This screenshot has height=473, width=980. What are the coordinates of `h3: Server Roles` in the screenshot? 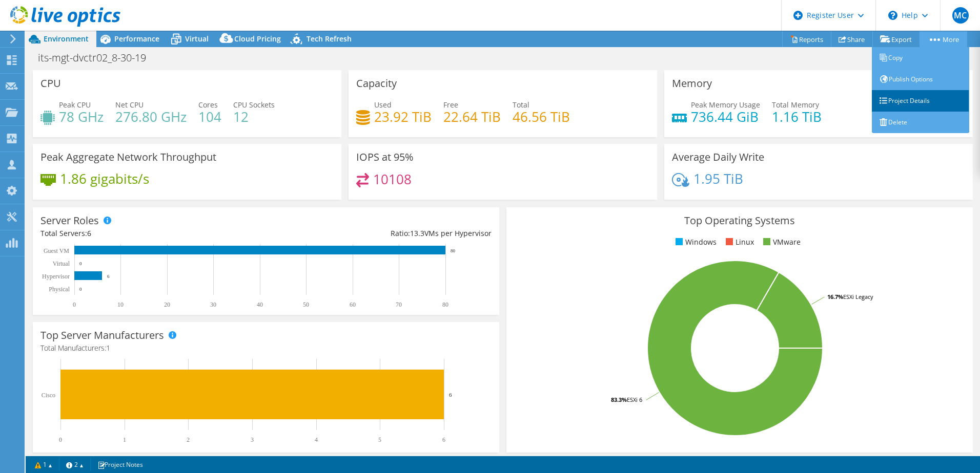 It's located at (69, 220).